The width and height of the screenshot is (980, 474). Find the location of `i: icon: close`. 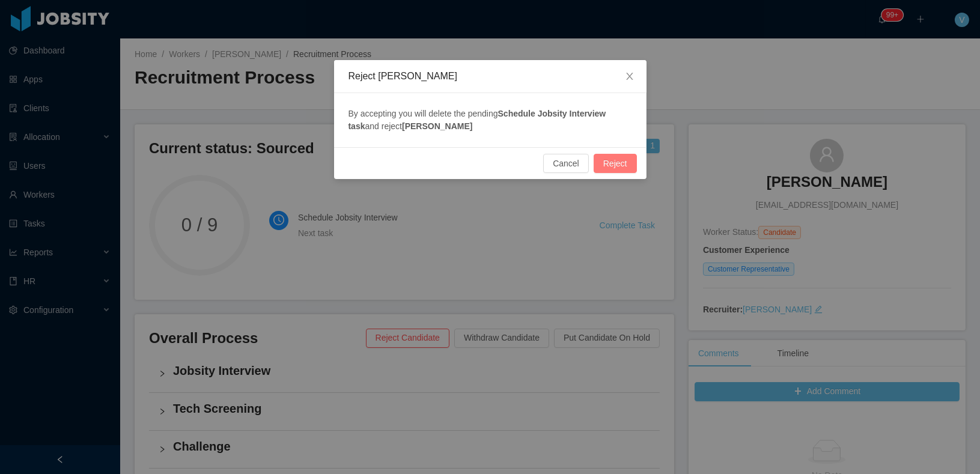

i: icon: close is located at coordinates (630, 77).